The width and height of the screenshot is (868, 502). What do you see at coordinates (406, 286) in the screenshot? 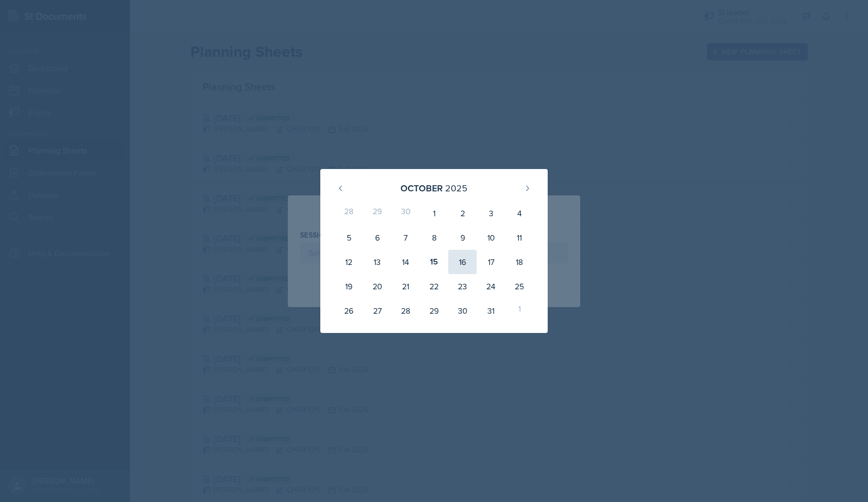
I see `div: 21` at bounding box center [406, 286].